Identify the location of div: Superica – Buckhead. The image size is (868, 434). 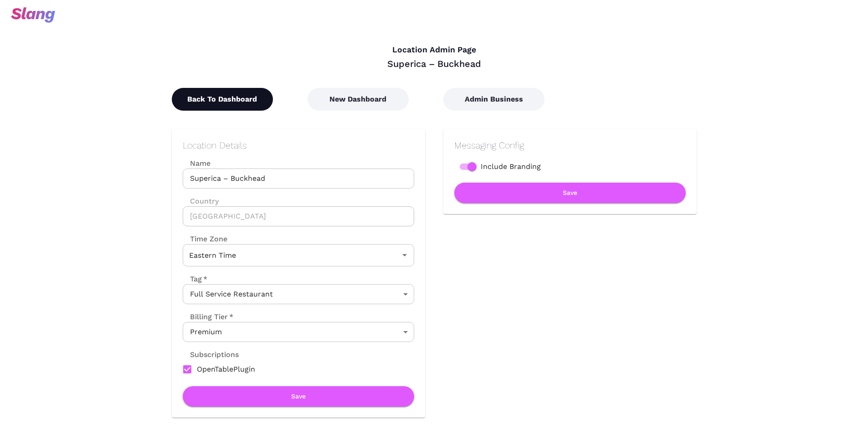
(434, 64).